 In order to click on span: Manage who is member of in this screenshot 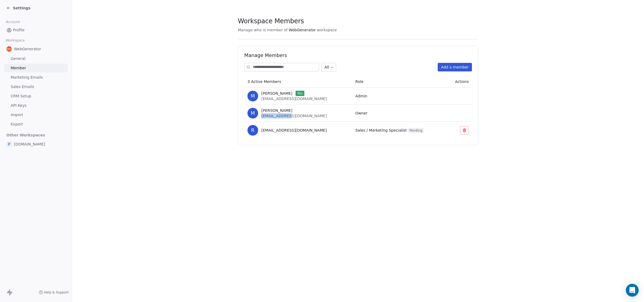, I will do `click(263, 30)`.